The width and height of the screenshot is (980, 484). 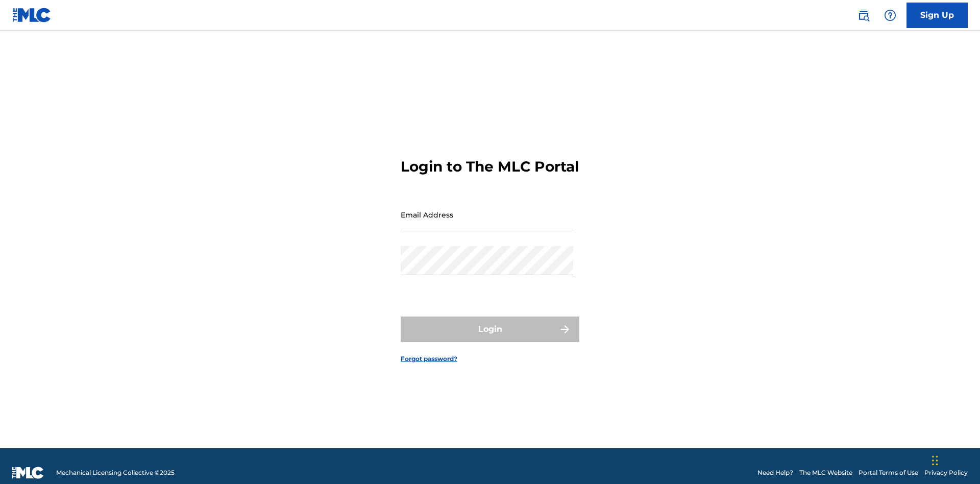 I want to click on img: search, so click(x=864, y=15).